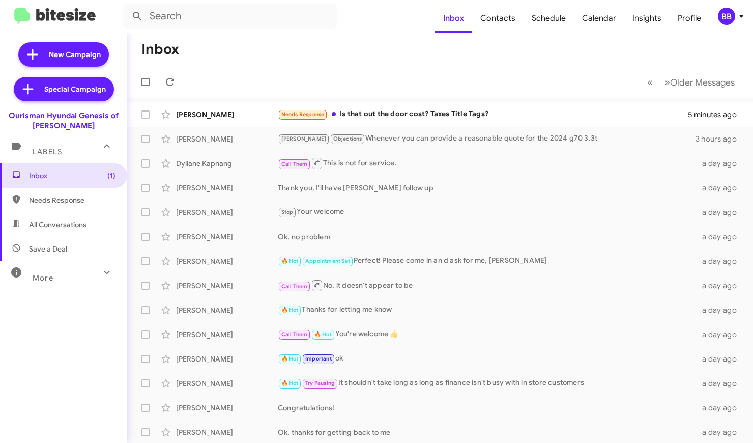 The height and width of the screenshot is (443, 753). I want to click on span: Appointment Set, so click(328, 261).